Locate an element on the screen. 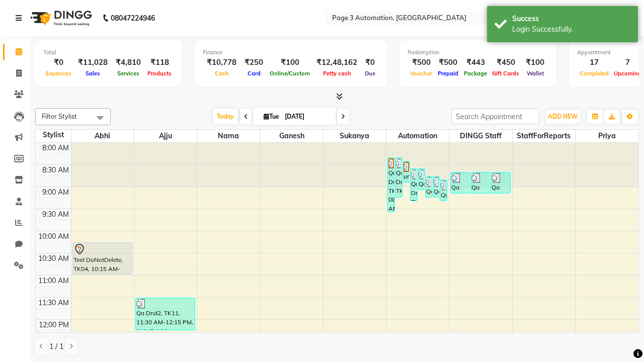 This screenshot has width=644, height=362. div: 9:30 AM is located at coordinates (55, 214).